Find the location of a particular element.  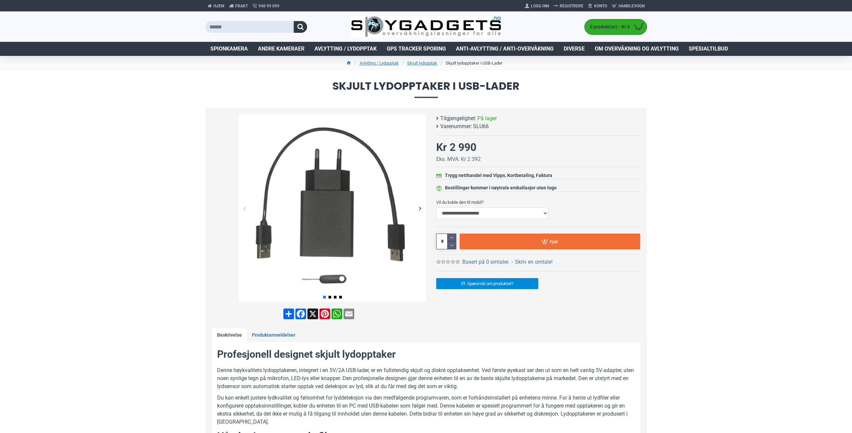

a: Email is located at coordinates (349, 314).